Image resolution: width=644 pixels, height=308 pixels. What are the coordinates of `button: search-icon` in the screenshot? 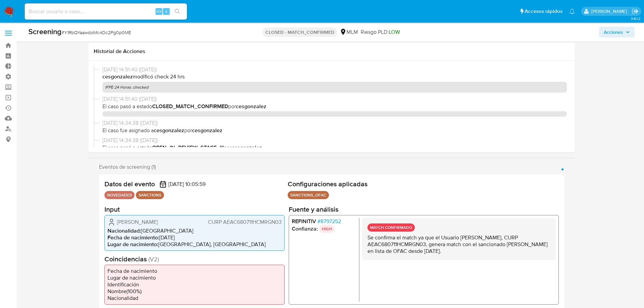 It's located at (177, 11).